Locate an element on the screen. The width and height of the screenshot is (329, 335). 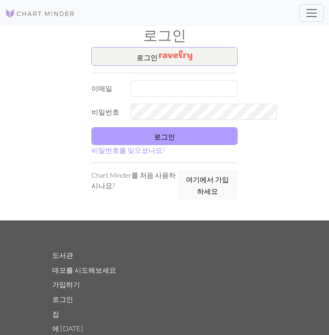
font: 도서관 is located at coordinates (63, 255).